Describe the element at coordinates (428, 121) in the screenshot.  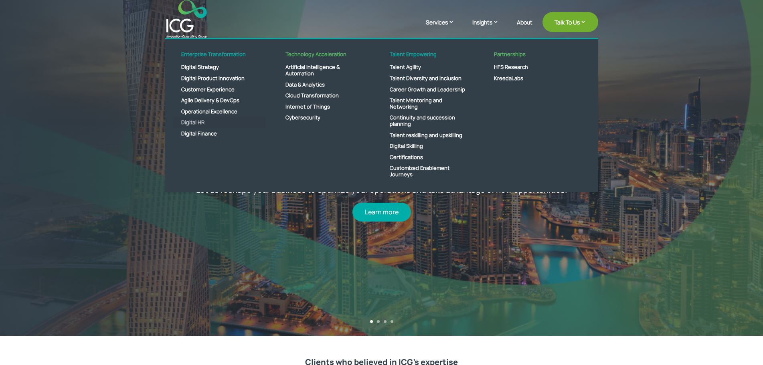
I see `a: Continuity and succession planning` at that location.